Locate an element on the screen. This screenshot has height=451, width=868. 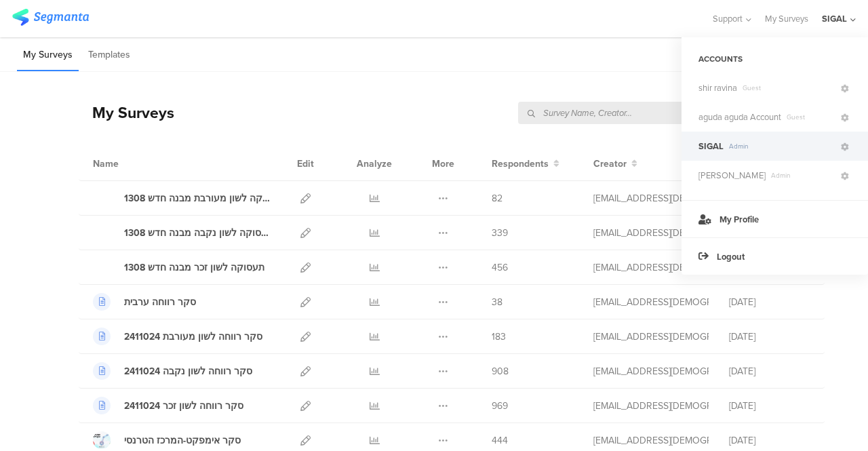
span: 339 is located at coordinates (500, 233).